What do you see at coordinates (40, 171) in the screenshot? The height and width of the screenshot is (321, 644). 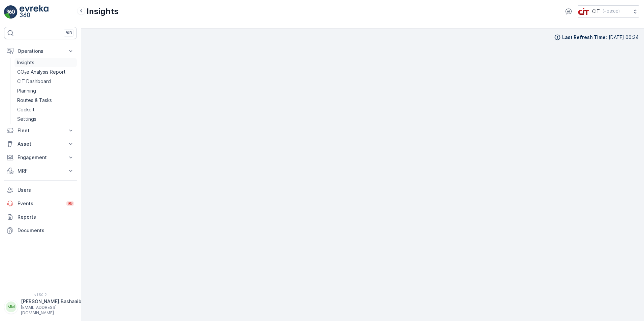 I see `p: MRF` at bounding box center [40, 171].